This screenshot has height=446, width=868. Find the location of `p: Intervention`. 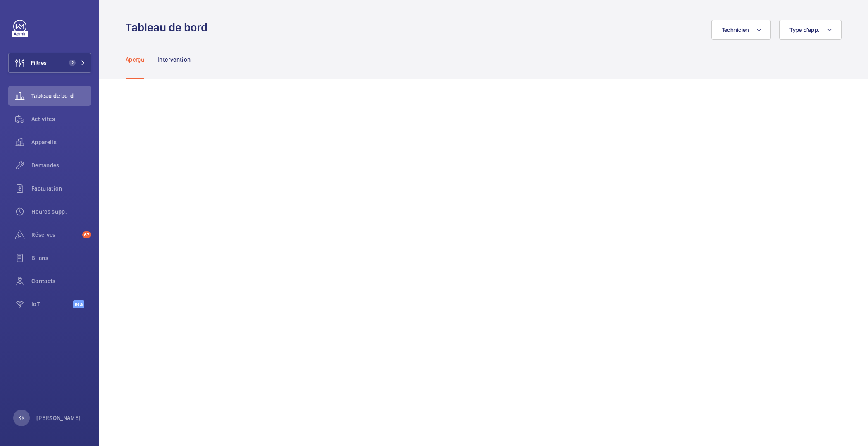

p: Intervention is located at coordinates (174, 60).